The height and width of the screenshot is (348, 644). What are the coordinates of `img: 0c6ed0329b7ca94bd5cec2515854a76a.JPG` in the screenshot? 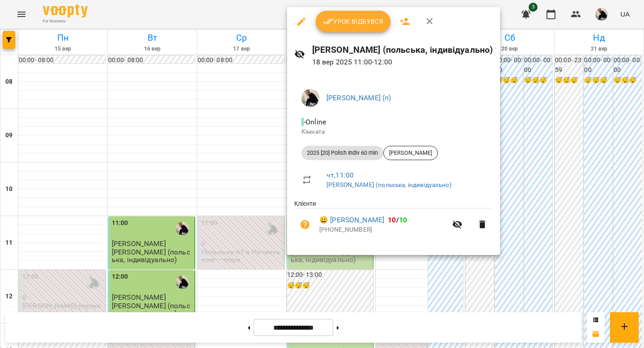 It's located at (310, 98).